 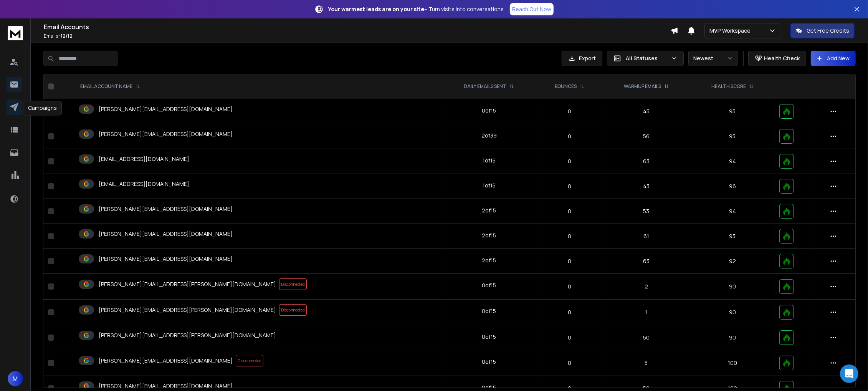 What do you see at coordinates (849, 373) in the screenshot?
I see `div: Open Intercom Messenger` at bounding box center [849, 373].